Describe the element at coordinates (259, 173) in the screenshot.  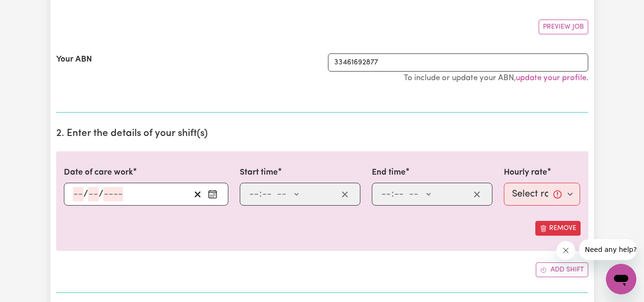
I see `label: Start time` at that location.